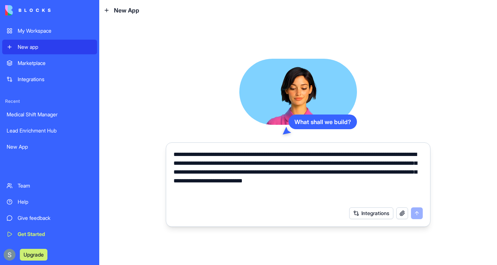  What do you see at coordinates (50, 131) in the screenshot?
I see `div: Lead Enrichment Hub` at bounding box center [50, 131].